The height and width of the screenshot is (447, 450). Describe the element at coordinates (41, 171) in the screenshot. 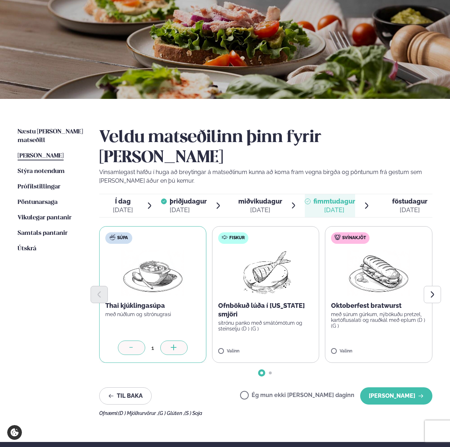

I see `span: Stýra notendum` at that location.